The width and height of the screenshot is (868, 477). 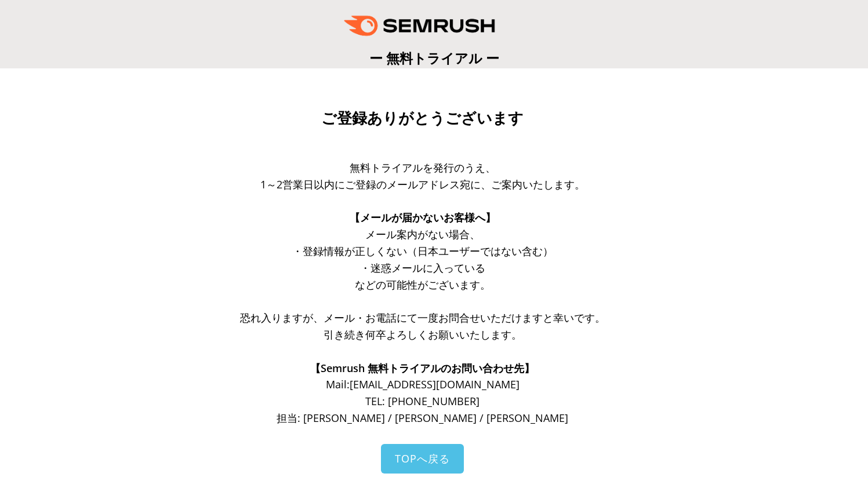 I want to click on span: 無料トライアルを発行のうえ、, so click(x=422, y=167).